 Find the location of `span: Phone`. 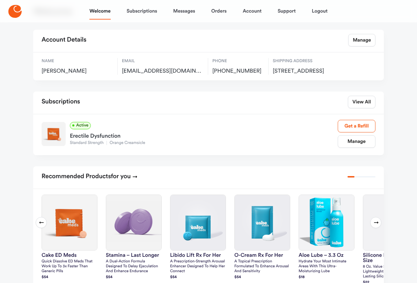

span: Phone is located at coordinates (238, 61).